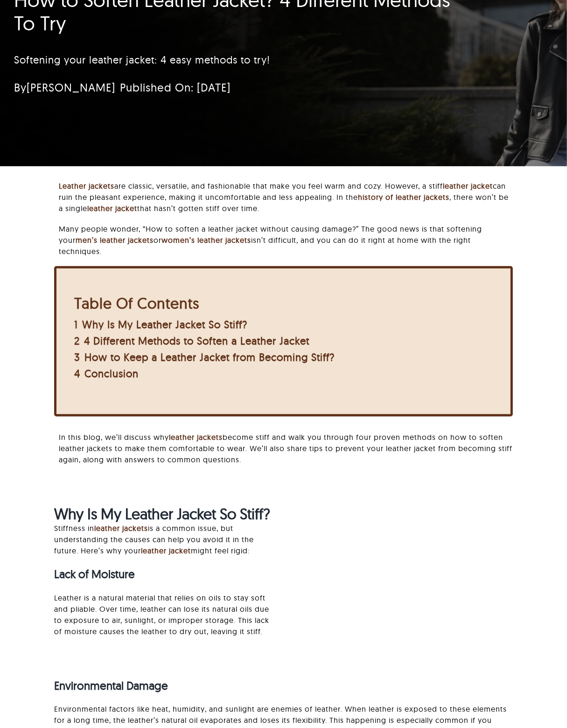  I want to click on span: 1, so click(76, 324).